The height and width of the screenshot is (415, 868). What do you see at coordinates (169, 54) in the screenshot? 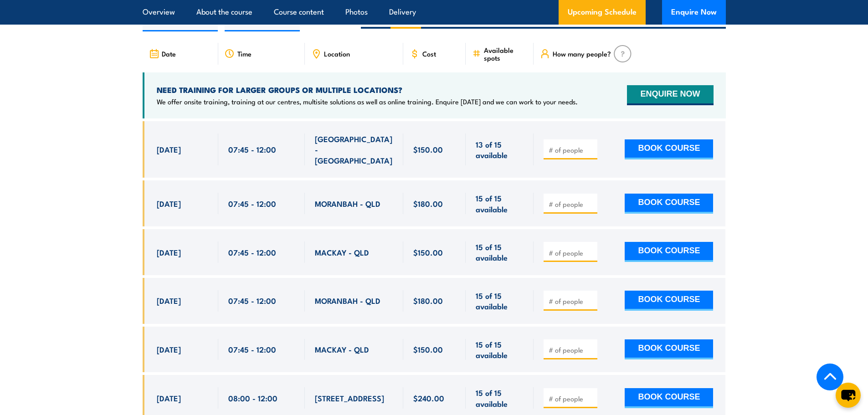
I see `span: Date` at bounding box center [169, 54].